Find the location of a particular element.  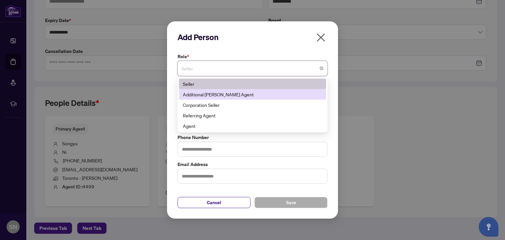

span: close is located at coordinates (321, 37).